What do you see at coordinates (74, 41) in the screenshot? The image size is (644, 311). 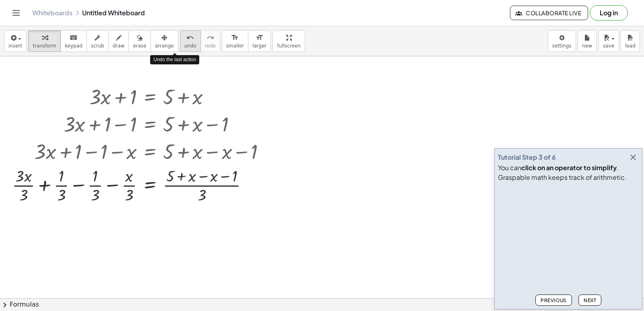 I see `button: keyboardkeypad` at bounding box center [74, 41].